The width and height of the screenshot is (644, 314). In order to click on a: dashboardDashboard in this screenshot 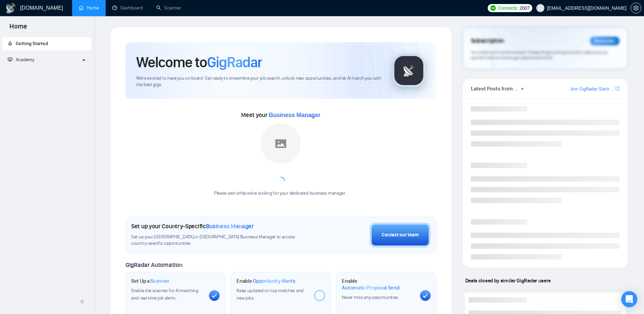, I will do `click(128, 8)`.